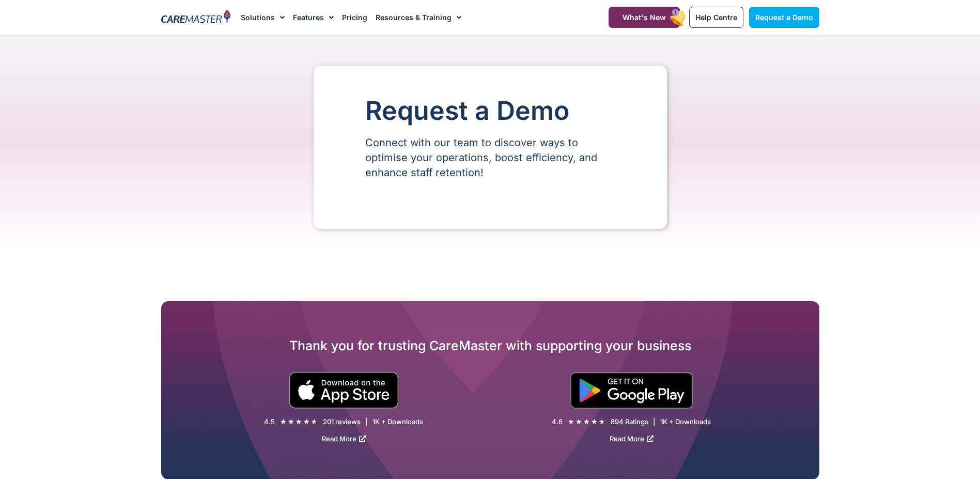  Describe the element at coordinates (644, 17) in the screenshot. I see `span: What's New` at that location.